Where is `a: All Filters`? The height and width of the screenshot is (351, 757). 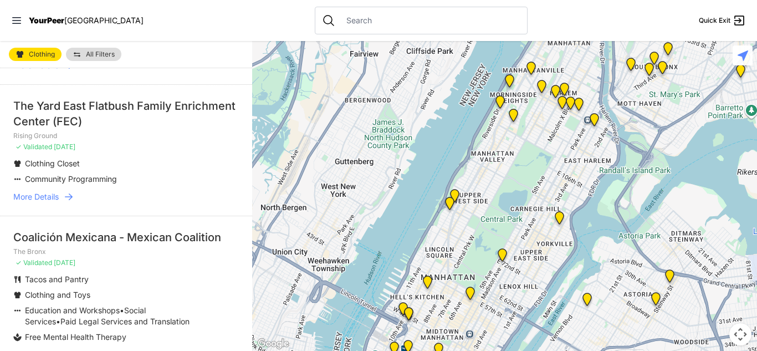
a: All Filters is located at coordinates (94, 54).